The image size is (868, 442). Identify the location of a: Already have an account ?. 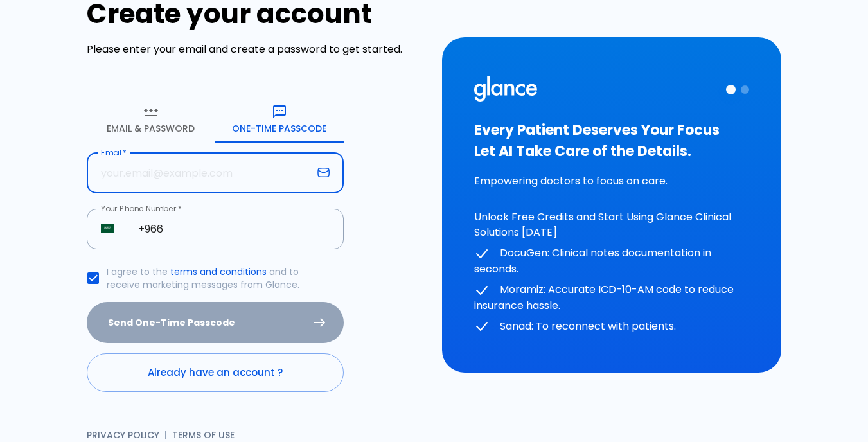
(215, 372).